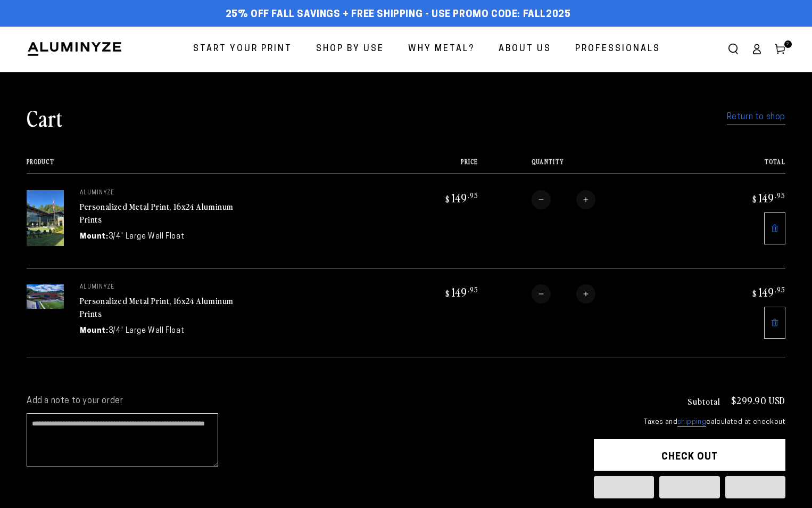 This screenshot has width=812, height=508. What do you see at coordinates (690, 422) in the screenshot?
I see `small: Taxes and calculated at checkout` at bounding box center [690, 422].